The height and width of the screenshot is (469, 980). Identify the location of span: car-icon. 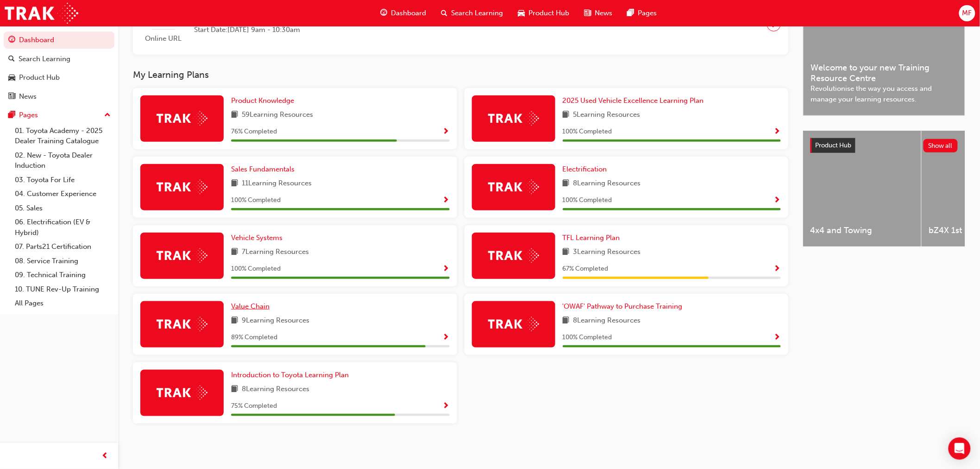
(522, 13).